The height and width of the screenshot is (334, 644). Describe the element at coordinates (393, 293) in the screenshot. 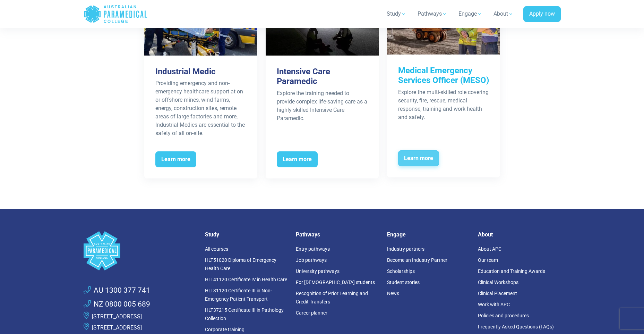

I see `a: News` at that location.